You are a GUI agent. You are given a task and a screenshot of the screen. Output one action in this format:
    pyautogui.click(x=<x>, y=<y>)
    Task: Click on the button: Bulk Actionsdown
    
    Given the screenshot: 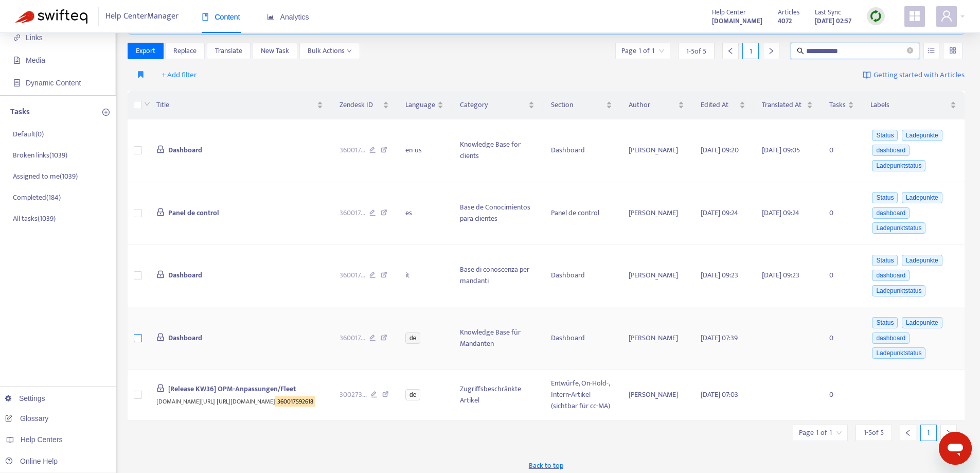 What is the action you would take?
    pyautogui.click(x=330, y=51)
    